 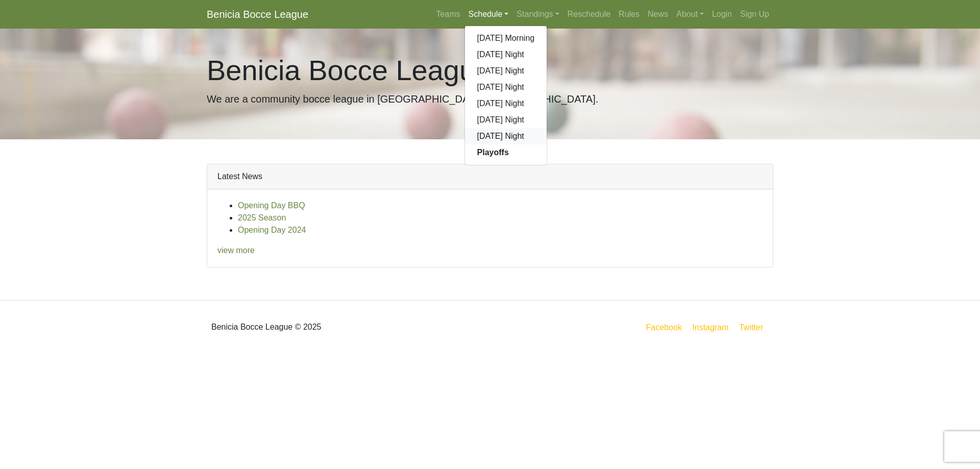 What do you see at coordinates (272, 205) in the screenshot?
I see `a: Opening Day BBQ` at bounding box center [272, 205].